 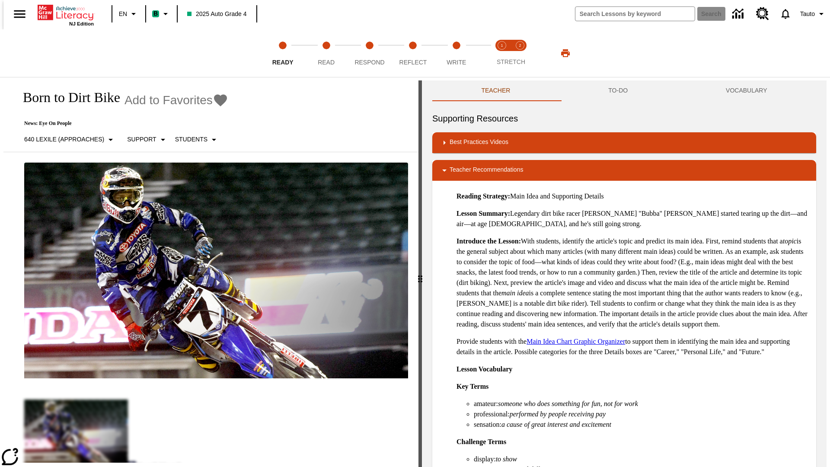 What do you see at coordinates (70, 140) in the screenshot?
I see `button: Select Lexile, 640 Lexile (Approaches)` at bounding box center [70, 140].